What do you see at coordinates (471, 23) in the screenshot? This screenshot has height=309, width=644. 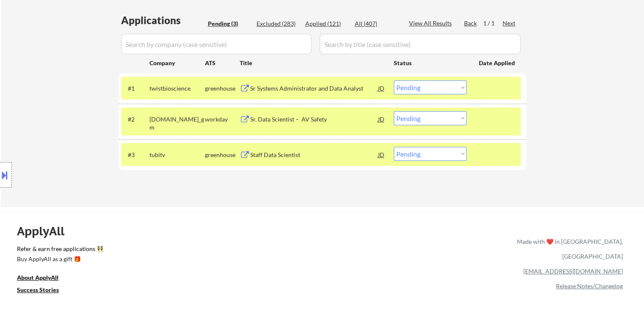 I see `div: Back` at bounding box center [471, 23].